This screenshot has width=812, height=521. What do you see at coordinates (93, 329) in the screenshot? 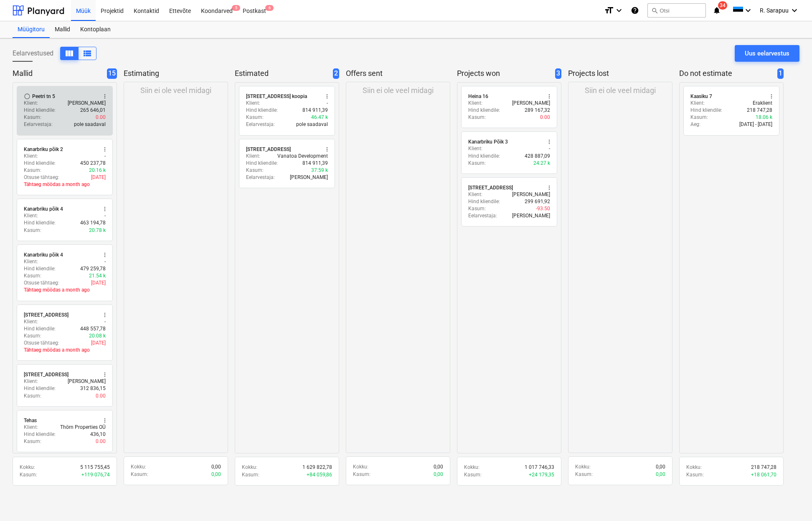
I see `p: 448 557,78` at bounding box center [93, 329].